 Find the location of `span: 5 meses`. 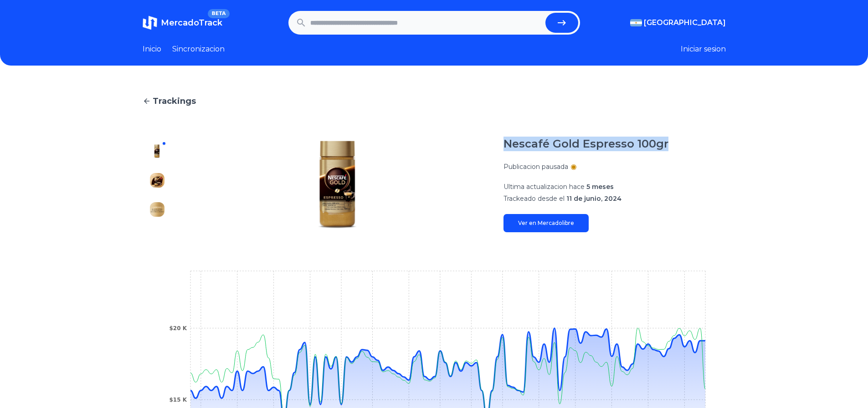

span: 5 meses is located at coordinates (600, 186).